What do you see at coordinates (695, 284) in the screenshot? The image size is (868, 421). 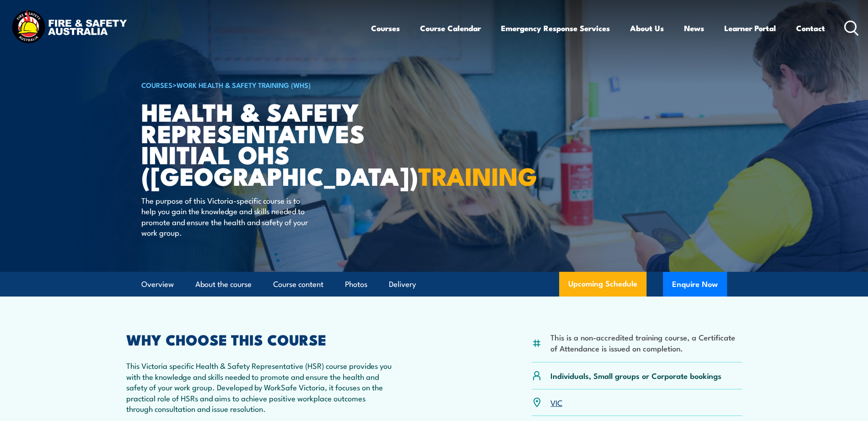 I see `button: Enquire Now` at bounding box center [695, 284].